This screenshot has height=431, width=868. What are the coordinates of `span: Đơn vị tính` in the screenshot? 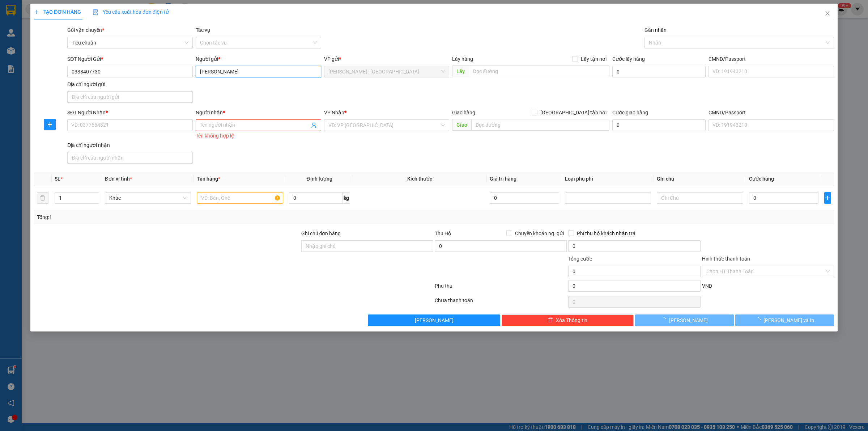 It's located at (118, 179).